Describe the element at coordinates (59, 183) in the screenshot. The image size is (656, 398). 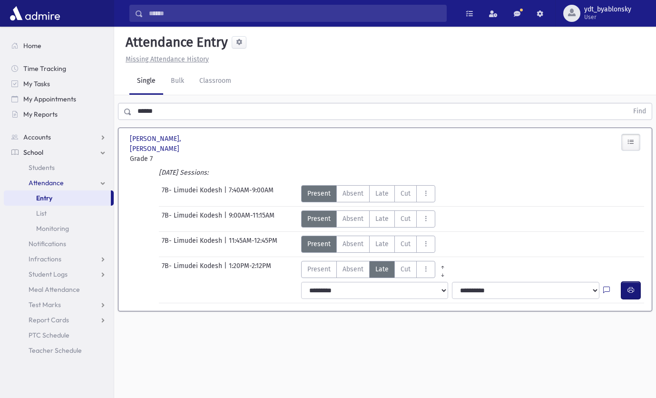
I see `a: Attendance` at that location.